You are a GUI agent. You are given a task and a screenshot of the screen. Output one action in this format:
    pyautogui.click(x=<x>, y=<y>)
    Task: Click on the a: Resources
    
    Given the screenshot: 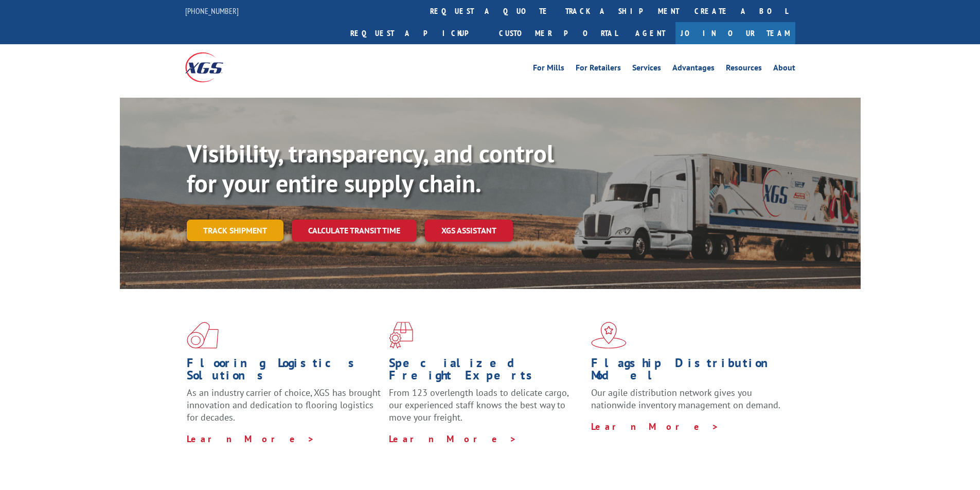 What is the action you would take?
    pyautogui.click(x=744, y=70)
    